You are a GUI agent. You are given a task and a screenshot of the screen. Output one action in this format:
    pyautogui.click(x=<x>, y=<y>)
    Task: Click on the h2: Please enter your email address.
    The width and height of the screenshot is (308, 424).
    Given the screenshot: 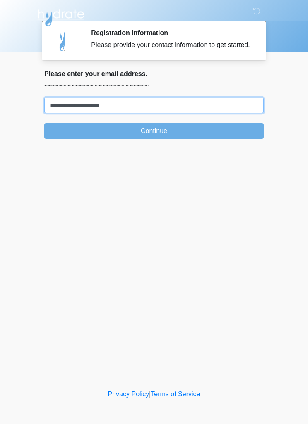 What is the action you would take?
    pyautogui.click(x=154, y=74)
    